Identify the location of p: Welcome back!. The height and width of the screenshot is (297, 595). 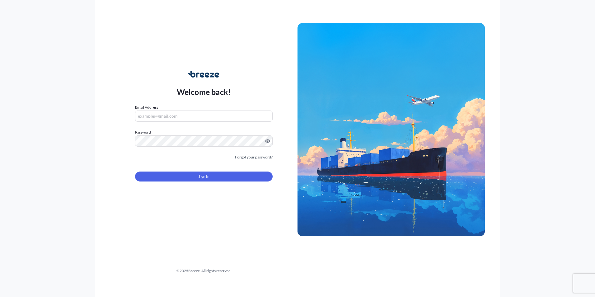
(204, 92).